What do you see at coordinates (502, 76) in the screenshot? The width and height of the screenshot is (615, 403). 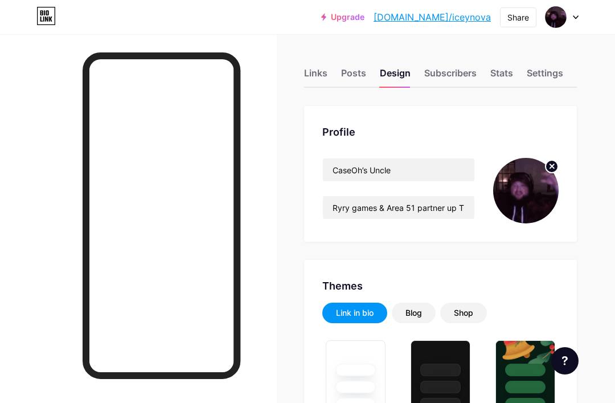 I see `div: Stats` at bounding box center [502, 76].